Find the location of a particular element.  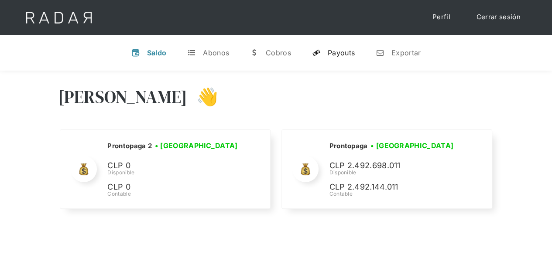

div: Payouts is located at coordinates (341, 53).